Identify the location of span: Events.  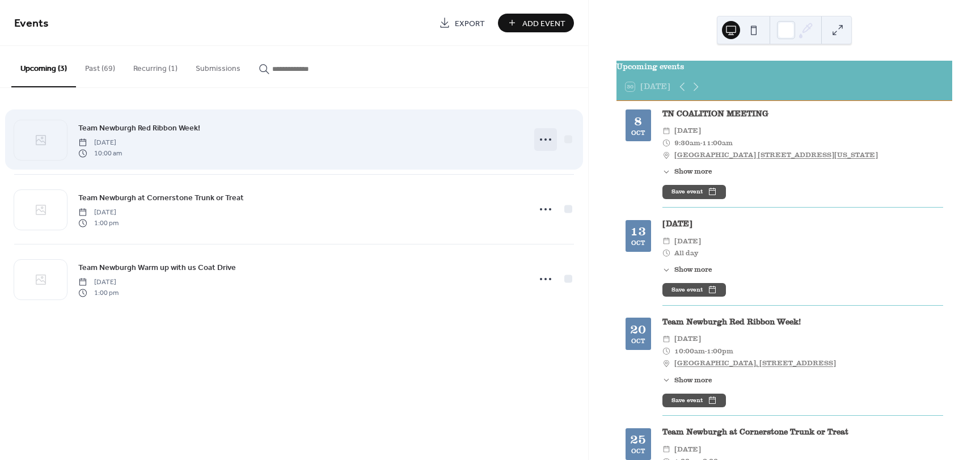
(31, 23).